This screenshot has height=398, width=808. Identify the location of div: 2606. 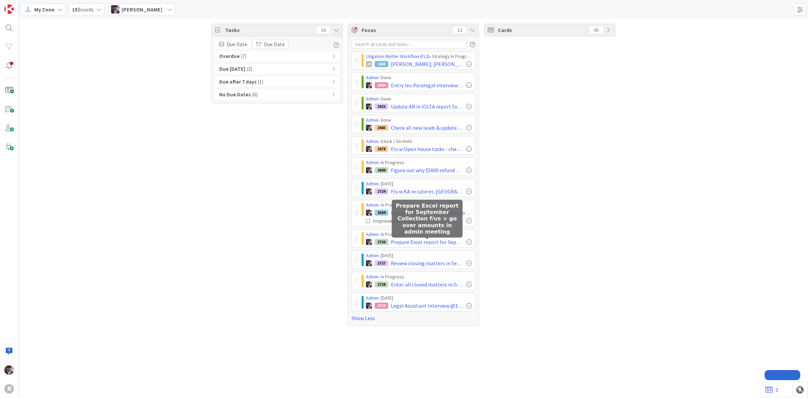
(382, 170).